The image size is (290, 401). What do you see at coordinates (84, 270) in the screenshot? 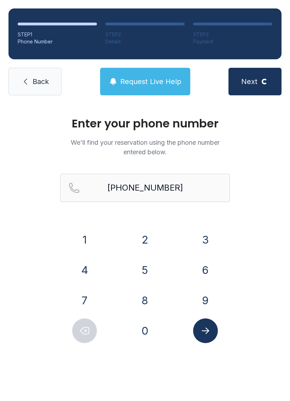
I see `button: 4` at bounding box center [84, 270].